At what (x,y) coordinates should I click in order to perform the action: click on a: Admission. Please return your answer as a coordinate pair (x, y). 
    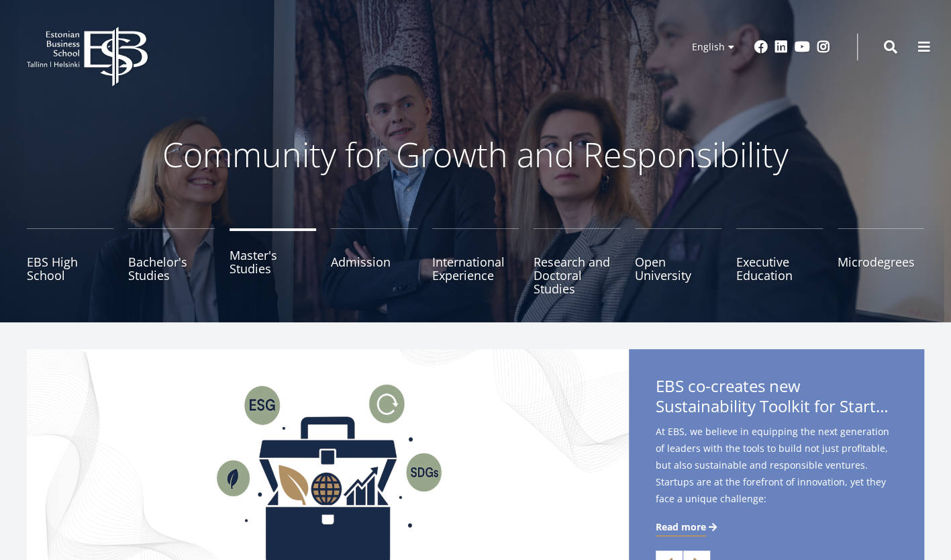
    Looking at the image, I should click on (374, 262).